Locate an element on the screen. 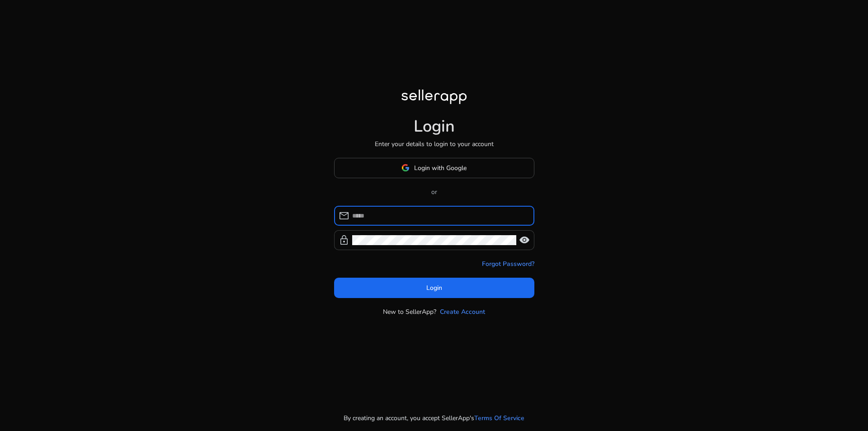 This screenshot has width=868, height=431. a: Terms Of Service is located at coordinates (499, 418).